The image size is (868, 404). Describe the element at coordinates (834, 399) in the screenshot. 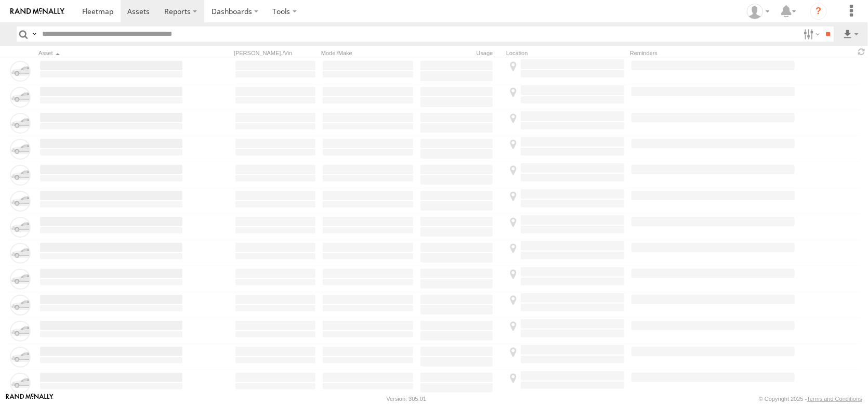

I see `a: Terms and Conditions` at that location.